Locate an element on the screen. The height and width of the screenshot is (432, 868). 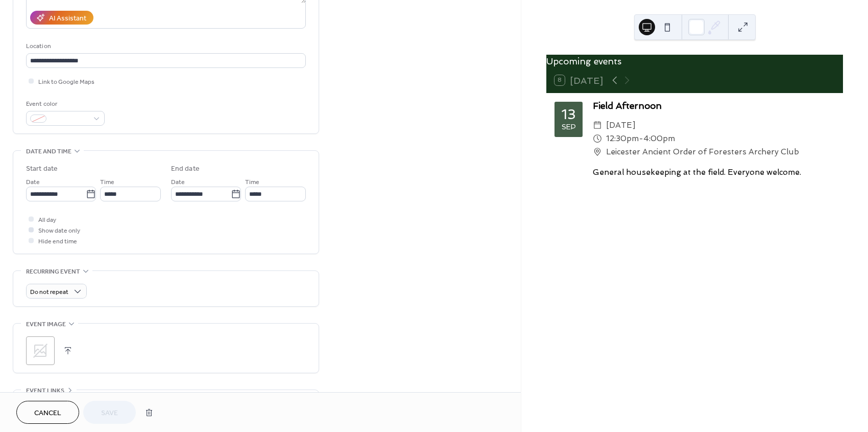
span: 12:30pm is located at coordinates (623, 138).